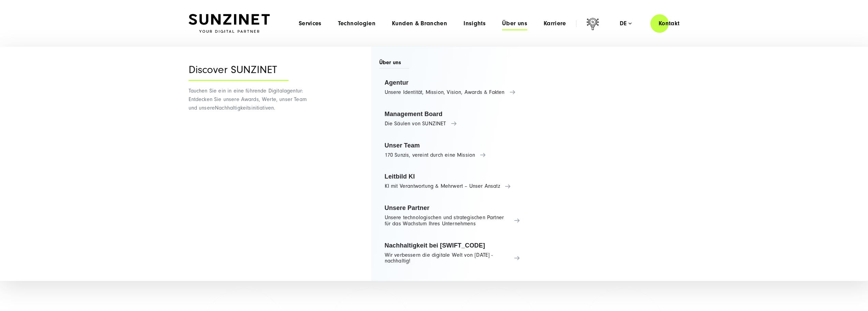 Image resolution: width=868 pixels, height=311 pixels. Describe the element at coordinates (474, 23) in the screenshot. I see `span: Insights` at that location.